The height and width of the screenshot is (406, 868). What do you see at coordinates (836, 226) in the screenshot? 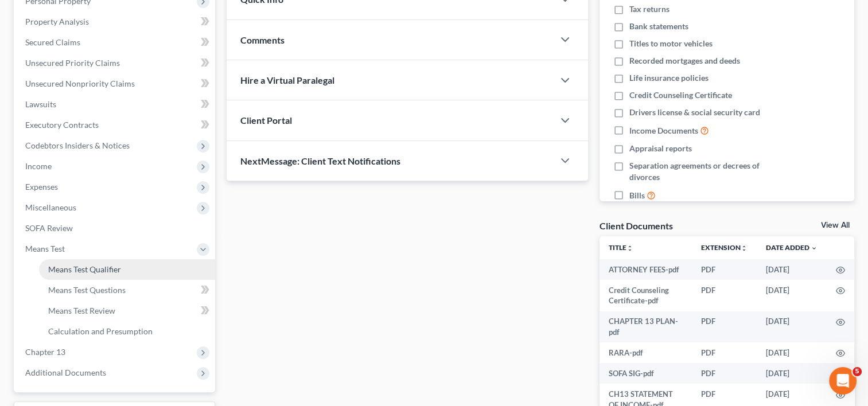
I see `a: View All` at bounding box center [836, 226].